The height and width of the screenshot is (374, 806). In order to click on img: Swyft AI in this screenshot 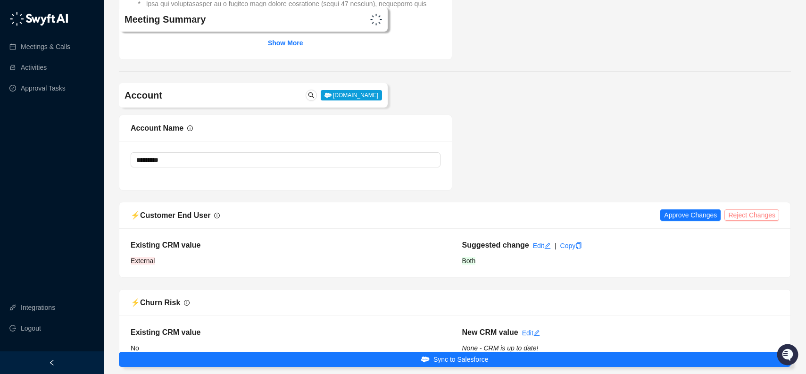, I will do `click(19, 19)`.